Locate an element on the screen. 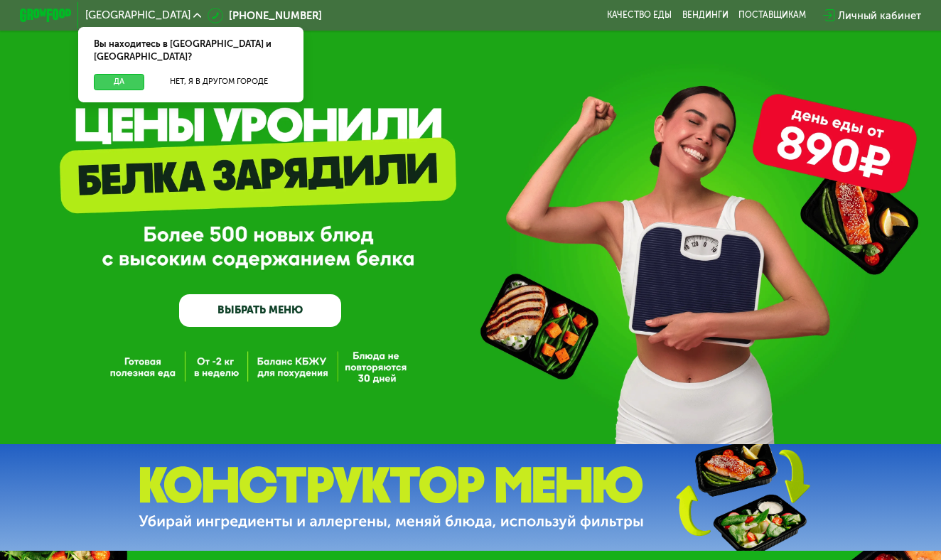  button: Да is located at coordinates (119, 82).